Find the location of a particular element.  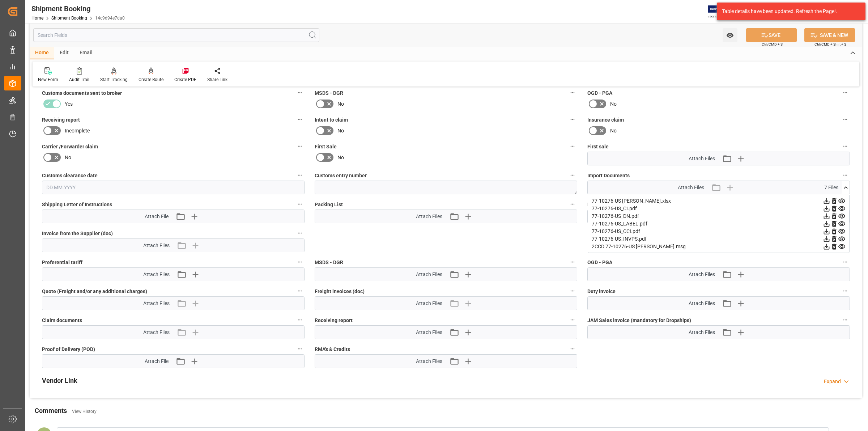

span: Proof of Delivery (POD) is located at coordinates (68, 350).